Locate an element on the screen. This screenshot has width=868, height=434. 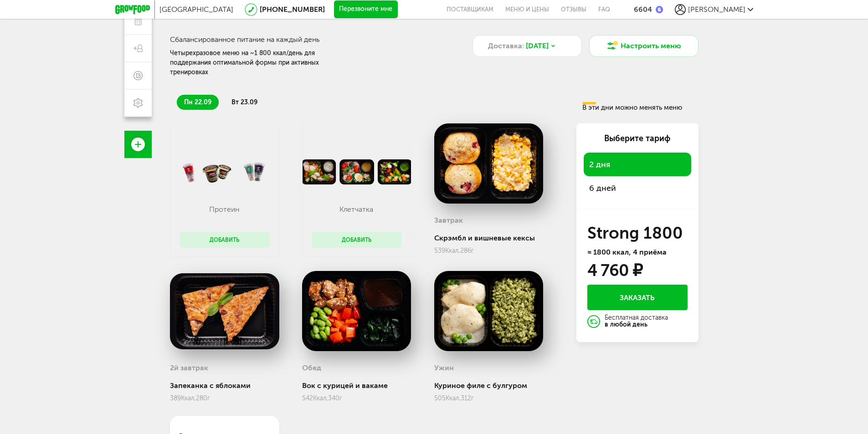
div: 389 280 is located at coordinates (225, 398).